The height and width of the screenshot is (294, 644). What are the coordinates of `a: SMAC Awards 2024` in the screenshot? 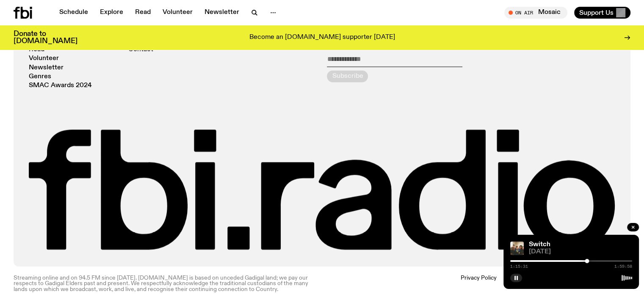 It's located at (60, 86).